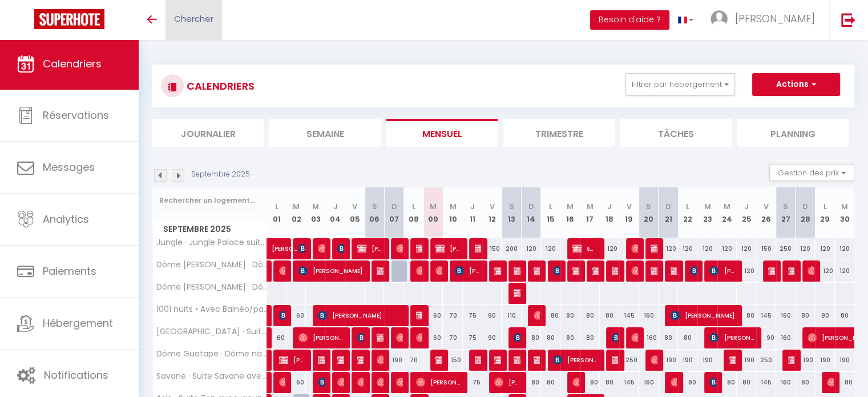  I want to click on th: 12, so click(492, 213).